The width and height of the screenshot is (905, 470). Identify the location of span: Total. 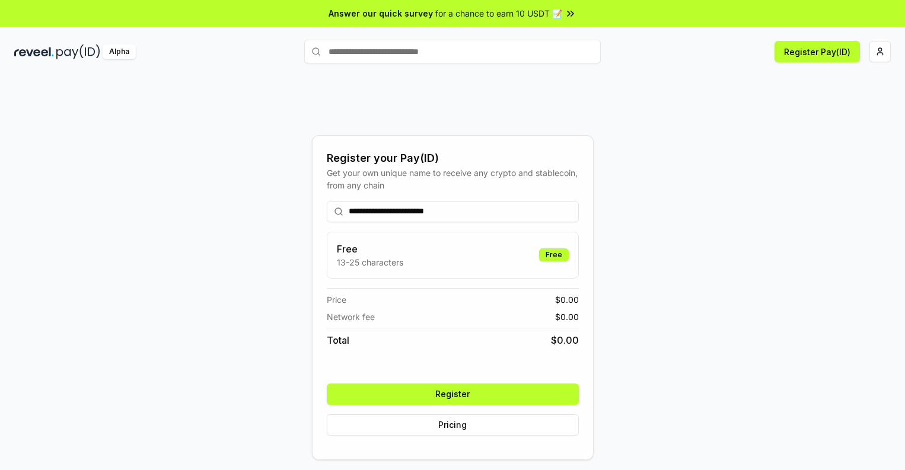
(338, 340).